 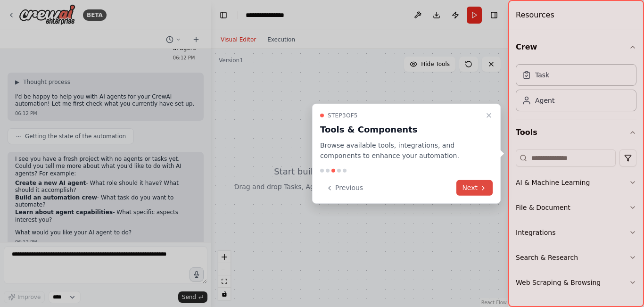 I want to click on span: Step 3 of 5, so click(x=343, y=115).